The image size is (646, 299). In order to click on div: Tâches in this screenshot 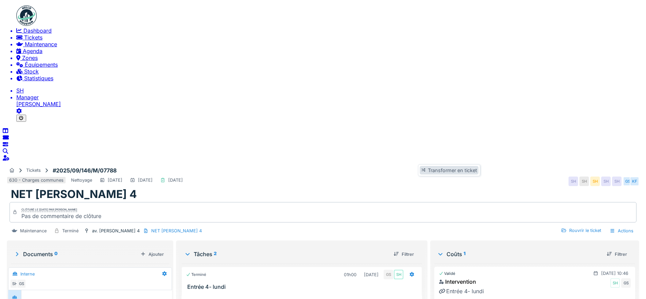, I will do `click(286, 254)`.